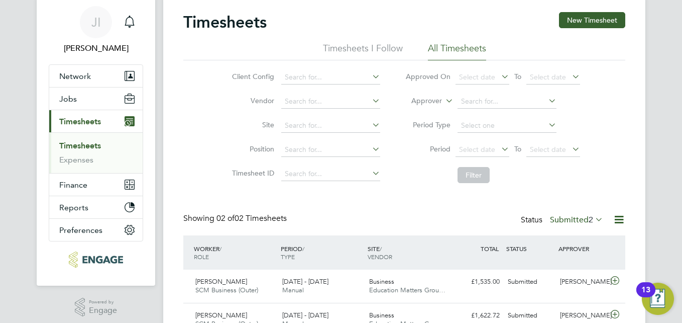 The width and height of the screenshot is (682, 323). What do you see at coordinates (235, 252) in the screenshot?
I see `div: WORKER` at bounding box center [235, 252].